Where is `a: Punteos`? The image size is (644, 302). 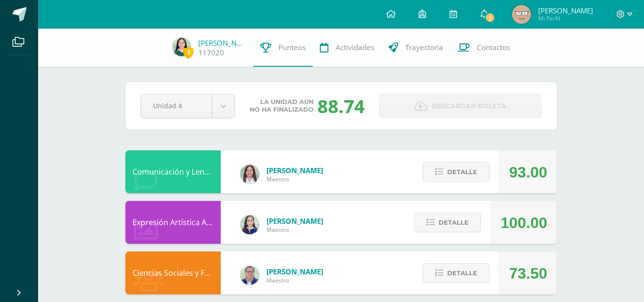 a: Punteos is located at coordinates (283, 48).